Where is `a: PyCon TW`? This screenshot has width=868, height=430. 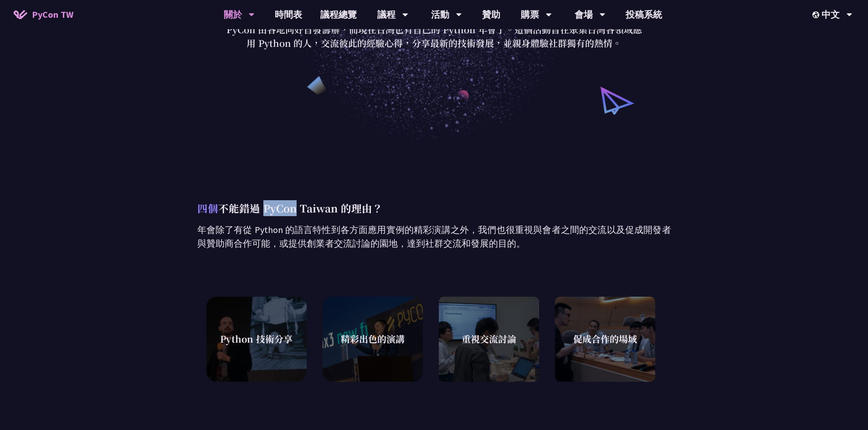 a: PyCon TW is located at coordinates (43, 14).